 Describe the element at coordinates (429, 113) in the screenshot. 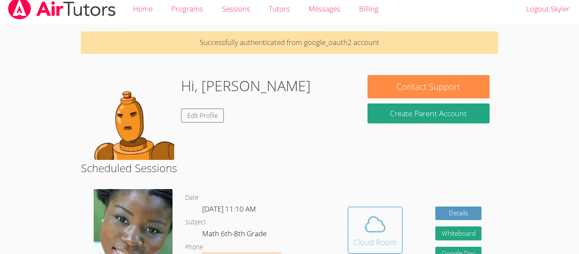

I see `button: Create Parent Account` at that location.